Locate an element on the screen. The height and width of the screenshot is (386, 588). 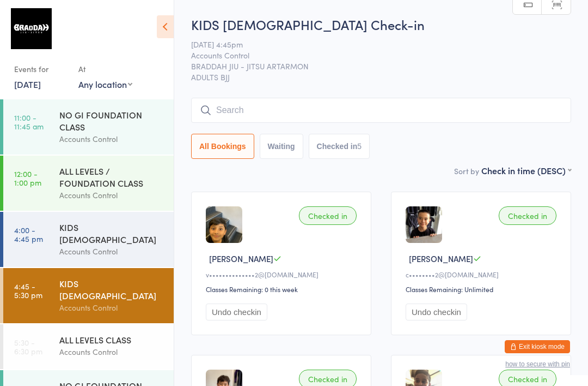
img: Braddah Jiu Jitsu Artarmon is located at coordinates (31, 28).